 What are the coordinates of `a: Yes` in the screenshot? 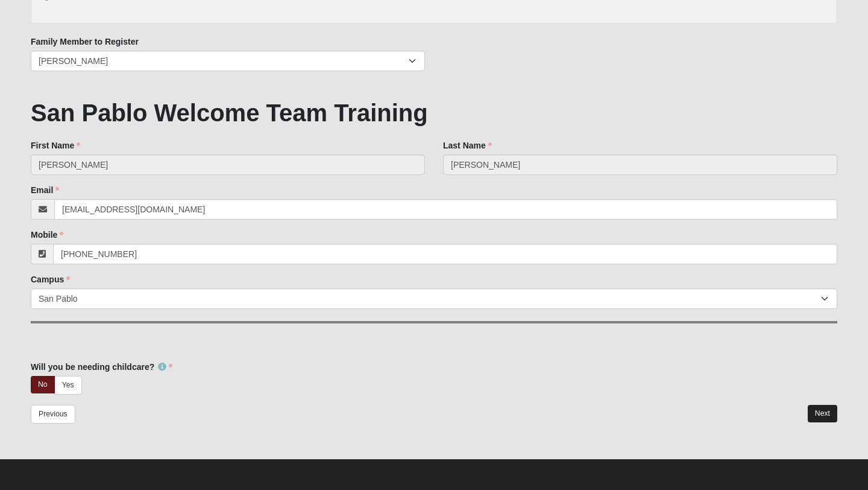 It's located at (68, 385).